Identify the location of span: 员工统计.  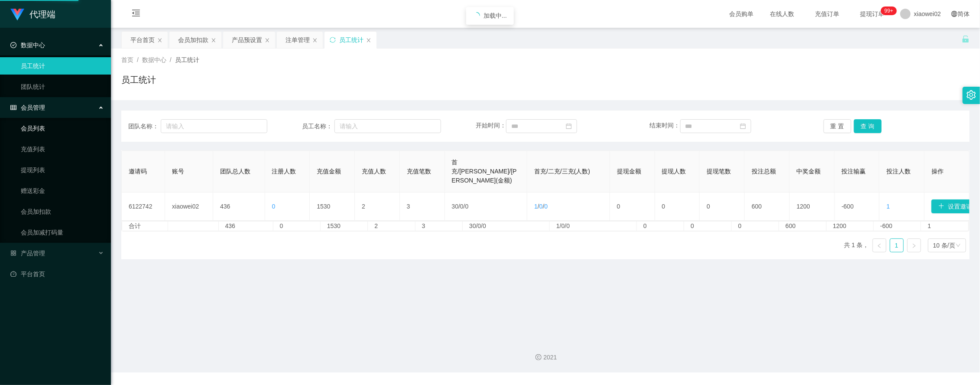
(188, 60).